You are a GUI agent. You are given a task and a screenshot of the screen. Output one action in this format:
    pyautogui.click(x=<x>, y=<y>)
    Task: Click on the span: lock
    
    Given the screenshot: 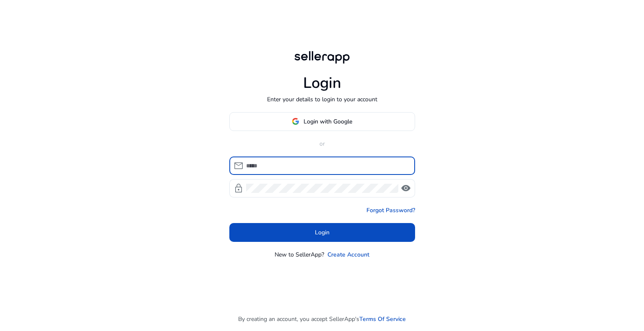 What is the action you would take?
    pyautogui.click(x=239, y=188)
    